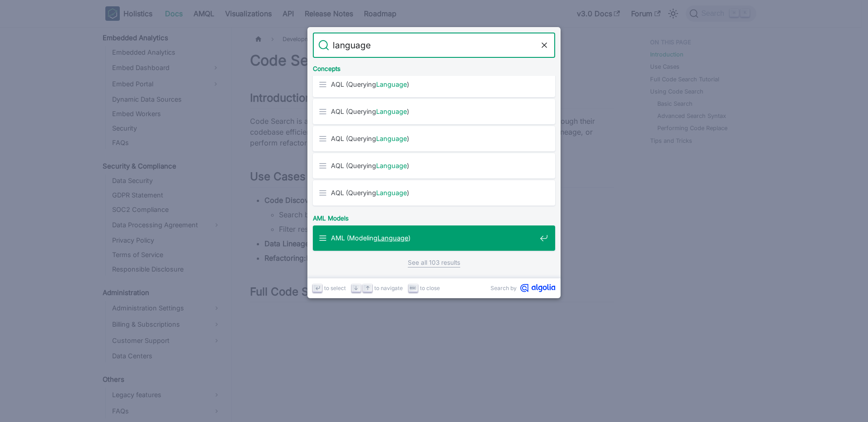 The width and height of the screenshot is (868, 422). I want to click on div: AML Models, so click(434, 217).